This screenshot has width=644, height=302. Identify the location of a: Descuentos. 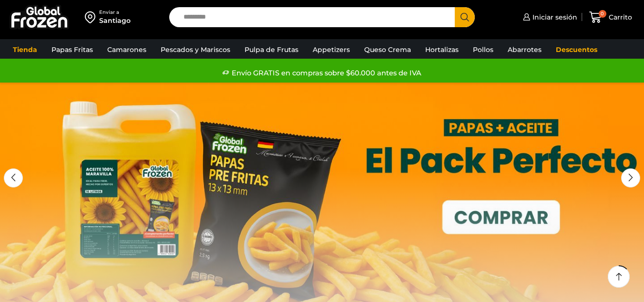
(576, 50).